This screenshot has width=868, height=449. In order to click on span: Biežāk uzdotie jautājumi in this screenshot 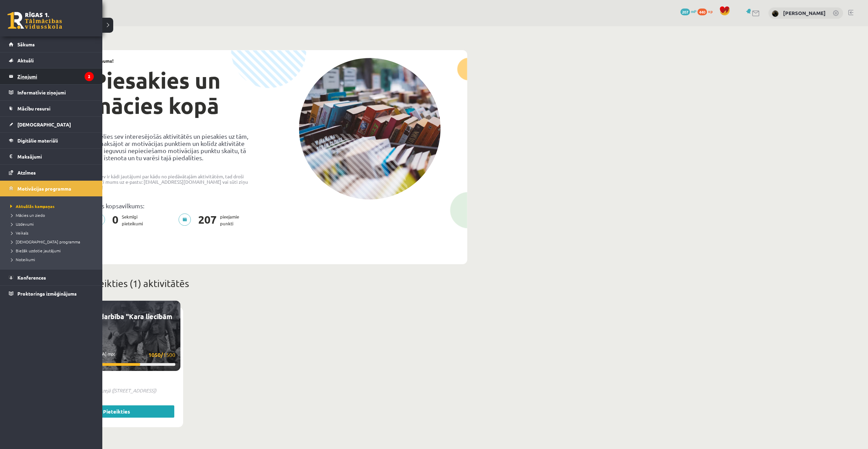, I will do `click(35, 251)`.